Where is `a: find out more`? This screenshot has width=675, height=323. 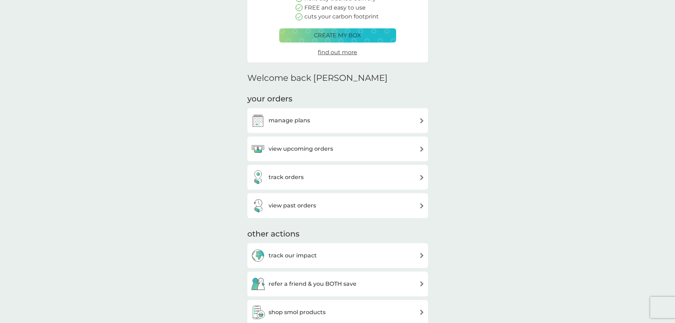
a: find out more is located at coordinates (337, 52).